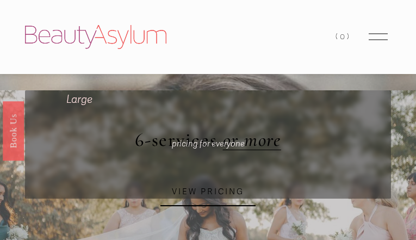  I want to click on a: VIEW PRICING, so click(208, 192).